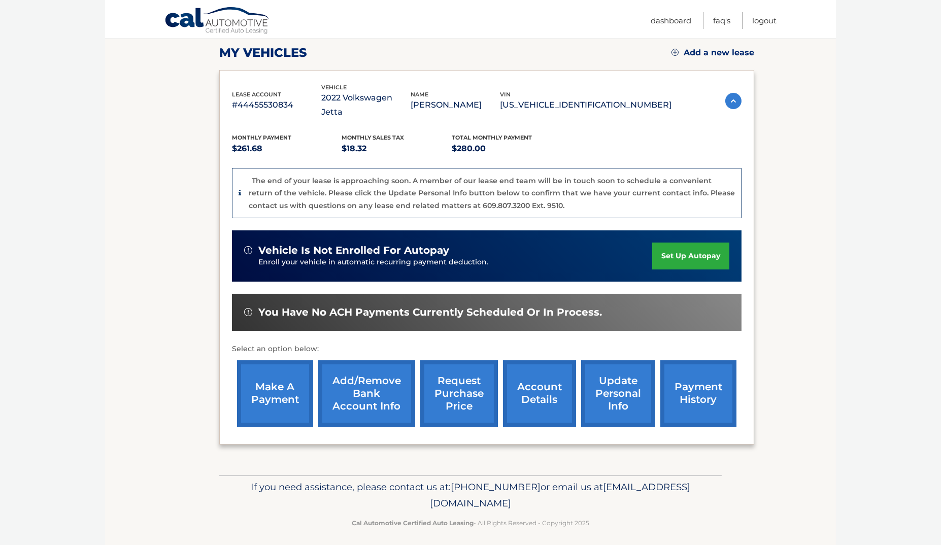  I want to click on span: Total Monthly Payment, so click(492, 137).